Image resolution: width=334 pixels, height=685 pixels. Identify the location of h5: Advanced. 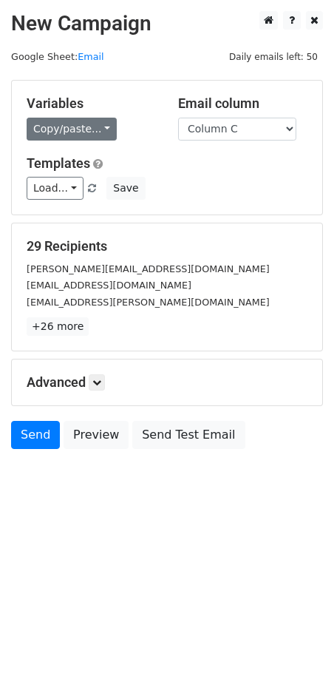
(167, 382).